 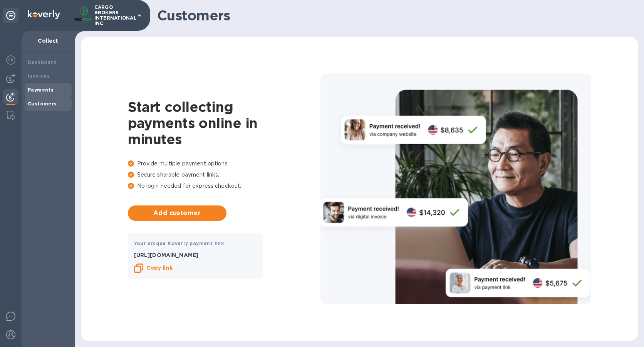 What do you see at coordinates (224, 123) in the screenshot?
I see `h1: Start collecting payments online in minutes` at bounding box center [224, 123].